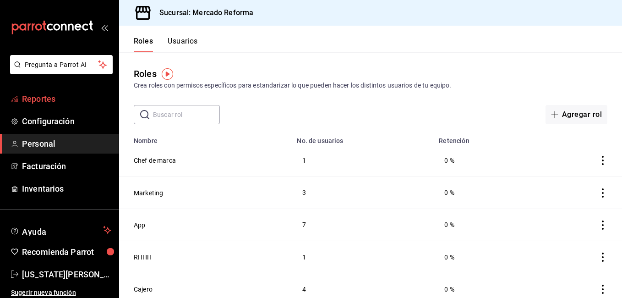  Describe the element at coordinates (362, 138) in the screenshot. I see `th: No. de usuarios` at that location.